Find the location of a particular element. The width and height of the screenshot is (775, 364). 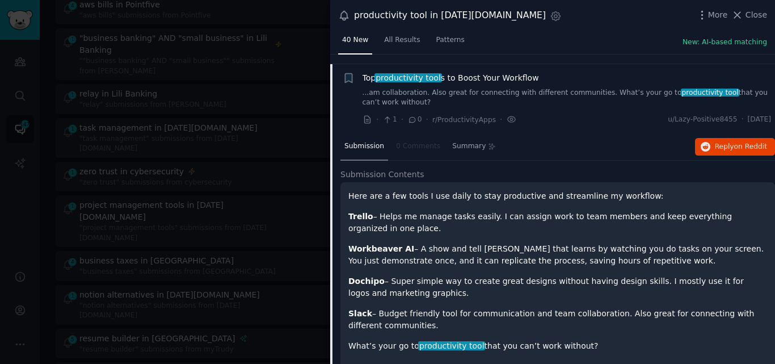

strong: Slack is located at coordinates (360, 313).